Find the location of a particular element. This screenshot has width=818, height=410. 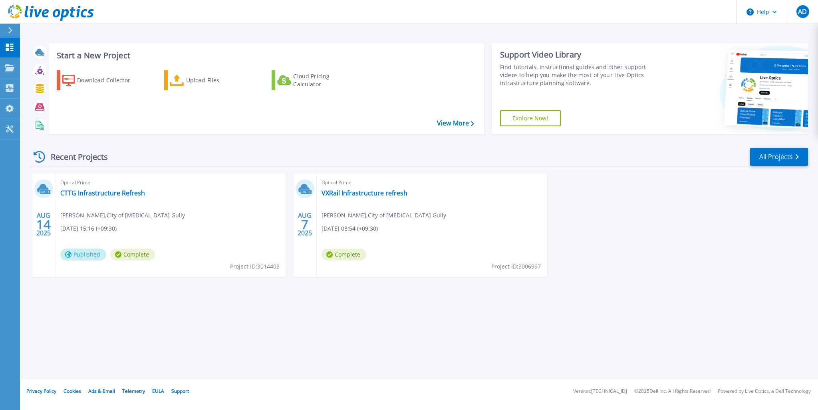

div: Download Collector is located at coordinates (109, 80).